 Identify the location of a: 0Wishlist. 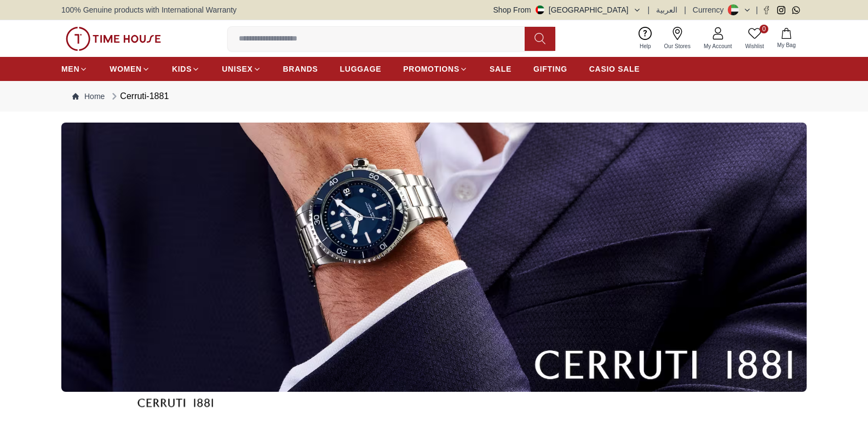
(755, 38).